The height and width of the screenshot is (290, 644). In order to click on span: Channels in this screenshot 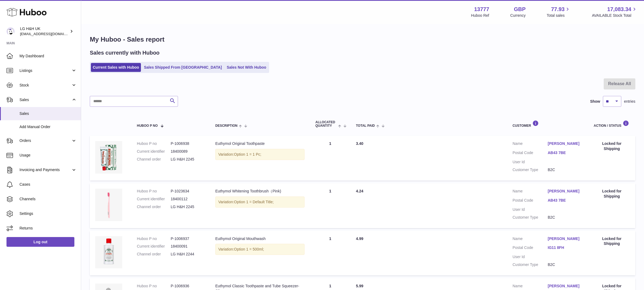, I will do `click(48, 199)`.